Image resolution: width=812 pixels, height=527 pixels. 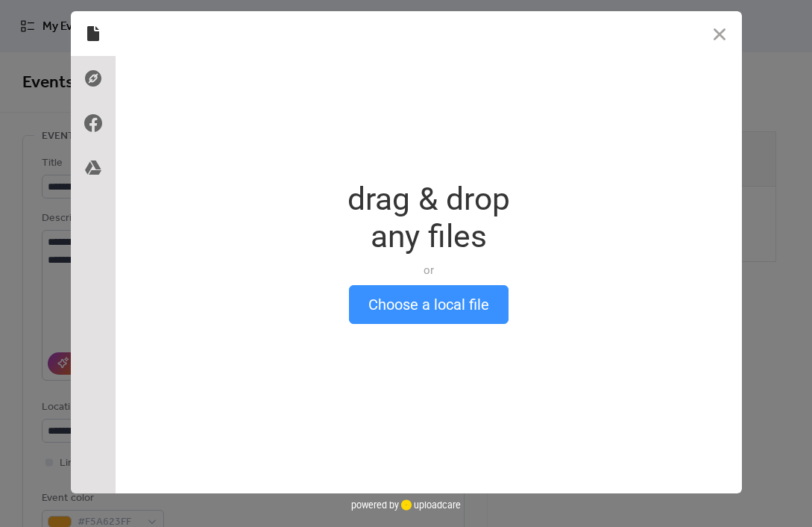 I want to click on div: Direct Link, so click(x=94, y=79).